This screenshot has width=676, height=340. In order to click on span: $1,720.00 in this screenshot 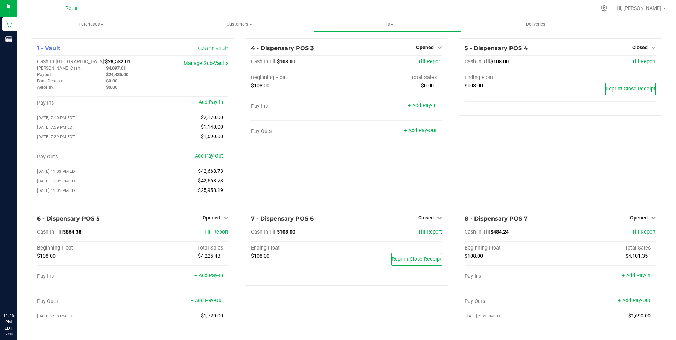, I will do `click(212, 316)`.